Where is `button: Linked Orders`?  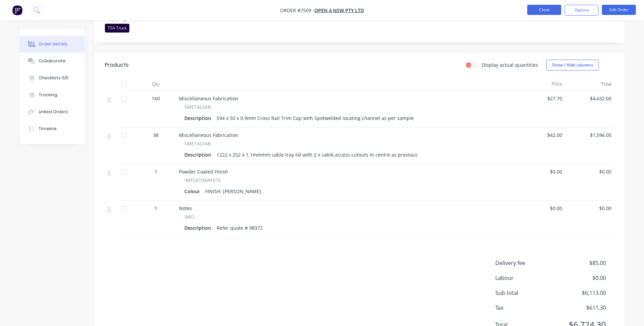
button: Linked Orders is located at coordinates (52, 112).